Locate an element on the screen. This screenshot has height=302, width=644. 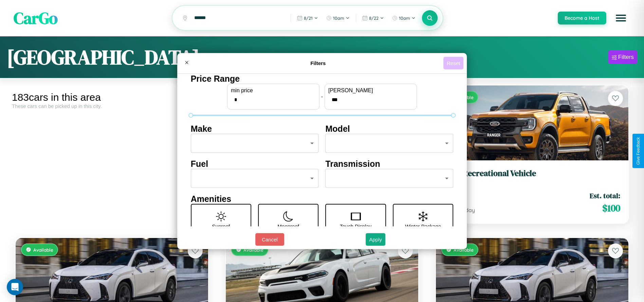
span: $ 100 is located at coordinates (611, 208).